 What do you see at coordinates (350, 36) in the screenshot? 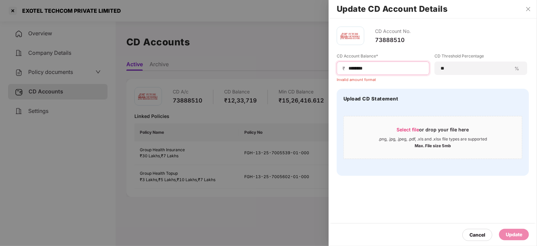
I see `img: fgi.png` at bounding box center [350, 36].